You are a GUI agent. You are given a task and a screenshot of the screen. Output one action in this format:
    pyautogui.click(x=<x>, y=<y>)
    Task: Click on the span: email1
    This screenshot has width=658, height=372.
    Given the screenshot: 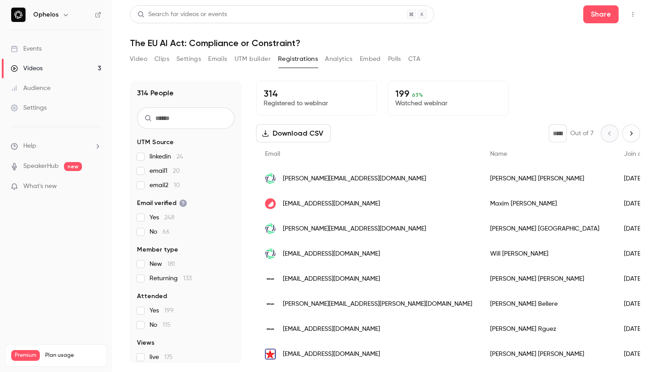 What is the action you would take?
    pyautogui.click(x=165, y=171)
    